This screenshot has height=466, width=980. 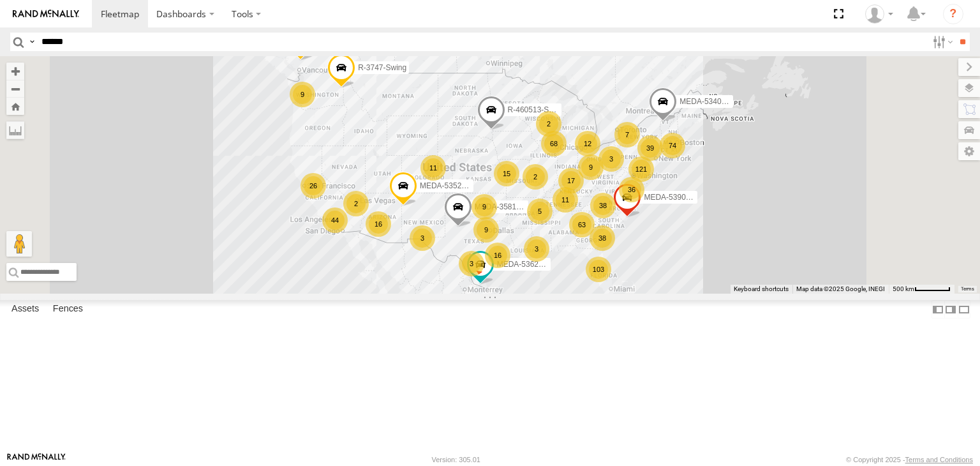 What do you see at coordinates (938, 308) in the screenshot?
I see `label: Dock Summary Table to the Left` at bounding box center [938, 308].